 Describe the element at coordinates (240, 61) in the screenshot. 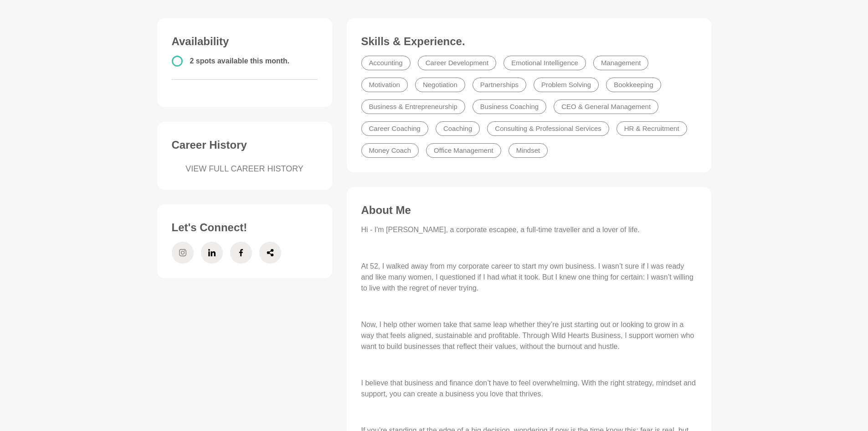

I see `span: 2 spots available this month.` at that location.